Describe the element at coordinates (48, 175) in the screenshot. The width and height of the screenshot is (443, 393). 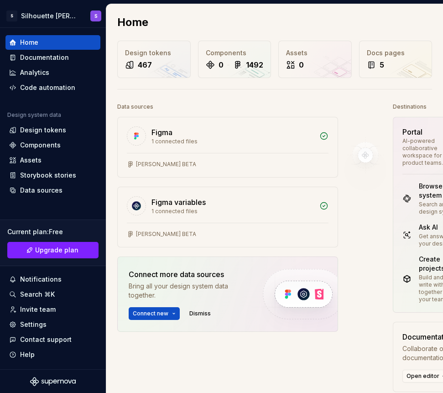
I see `div: Storybook stories` at that location.